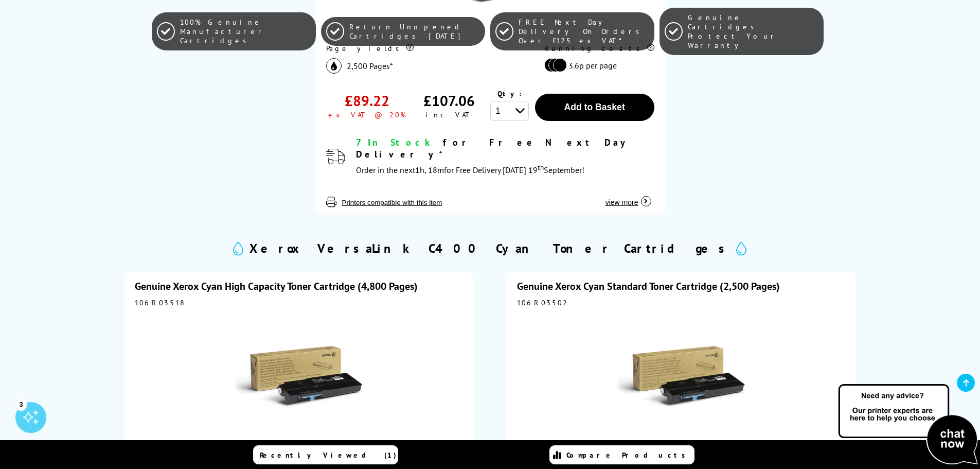 This screenshot has width=980, height=469. Describe the element at coordinates (597, 65) in the screenshot. I see `li: 3.6p per page` at that location.